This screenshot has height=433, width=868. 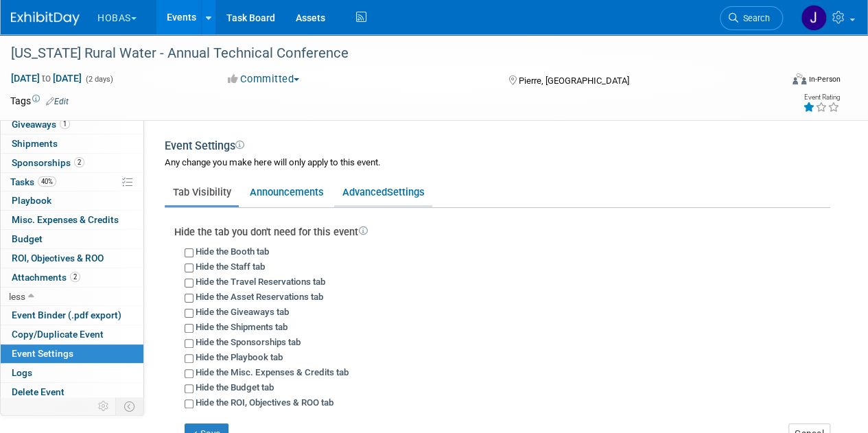 What do you see at coordinates (130, 406) in the screenshot?
I see `td: Toggle Event Tabs` at bounding box center [130, 406].